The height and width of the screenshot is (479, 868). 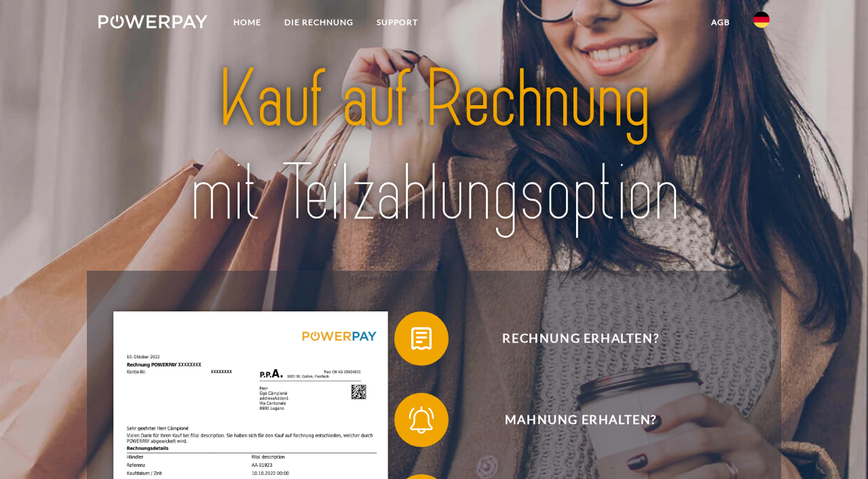 I want to click on img: logo-powerpay-white.svg, so click(x=153, y=22).